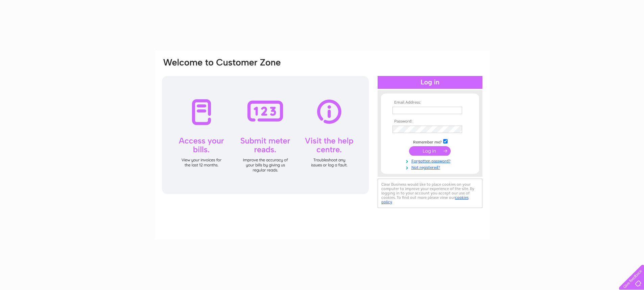  I want to click on a: cookies policy, so click(425, 200).